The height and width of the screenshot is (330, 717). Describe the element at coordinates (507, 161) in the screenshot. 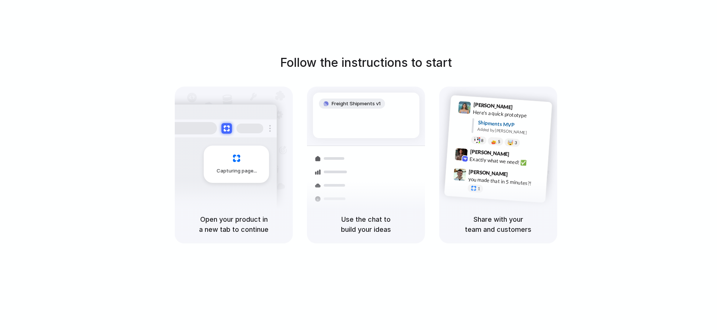

I see `div: Exactly what we need! ✅` at that location.